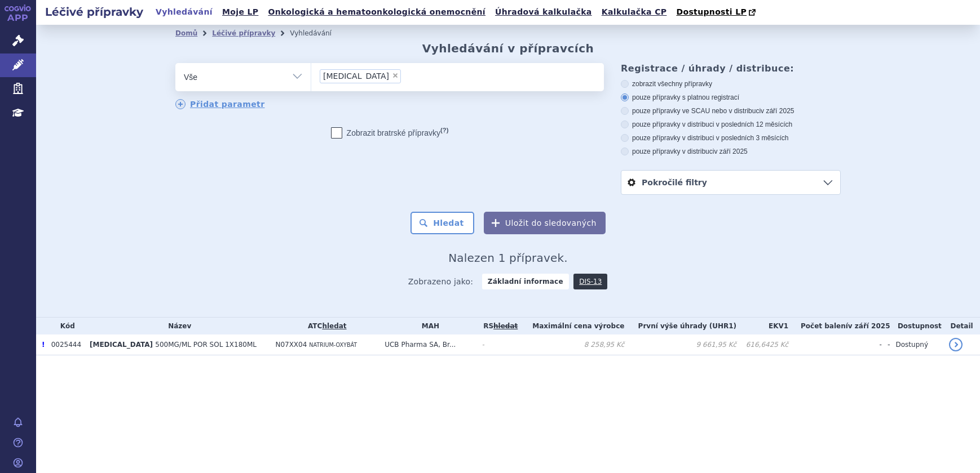  Describe the element at coordinates (206, 345) in the screenshot. I see `span: 500MG/ML POR SOL 1X180ML` at that location.